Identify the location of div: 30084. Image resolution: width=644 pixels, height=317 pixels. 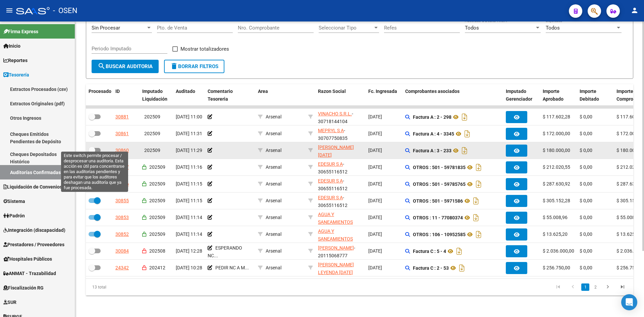
(122, 251).